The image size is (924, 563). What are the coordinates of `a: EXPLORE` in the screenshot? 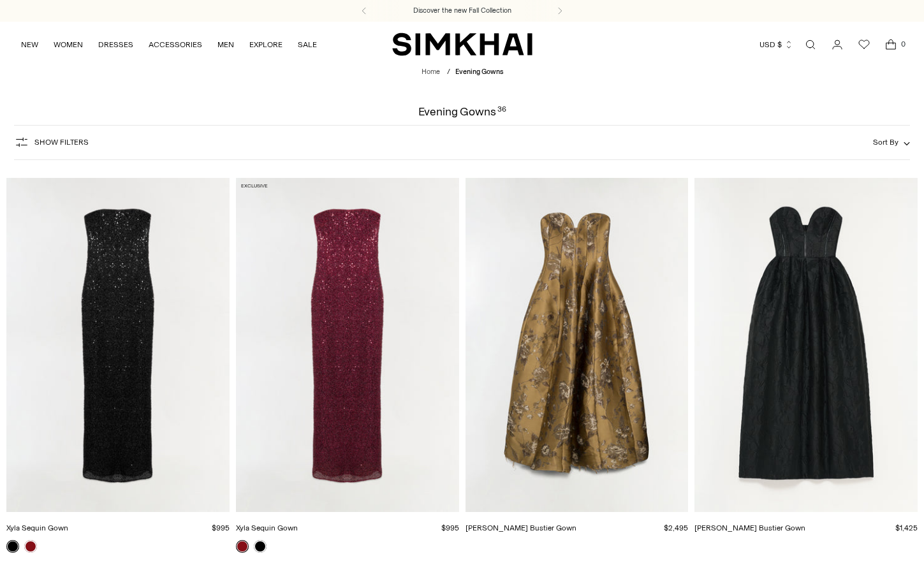 It's located at (266, 45).